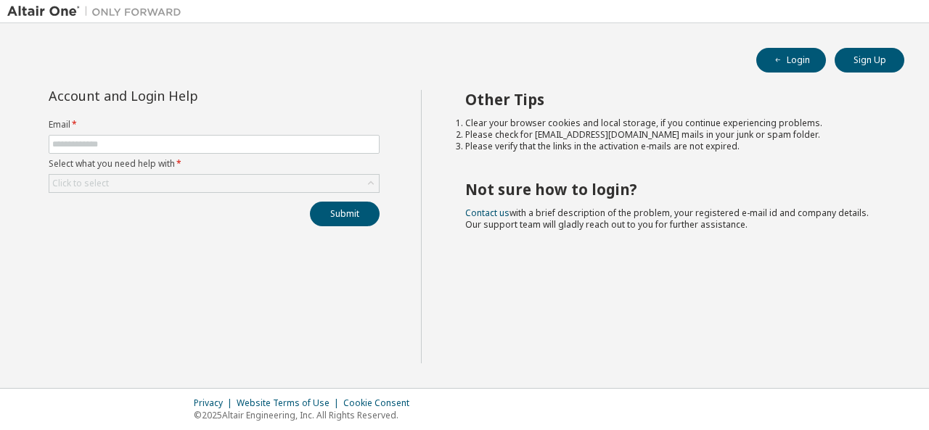 This screenshot has height=430, width=929. What do you see at coordinates (345, 214) in the screenshot?
I see `button: Submit` at bounding box center [345, 214].